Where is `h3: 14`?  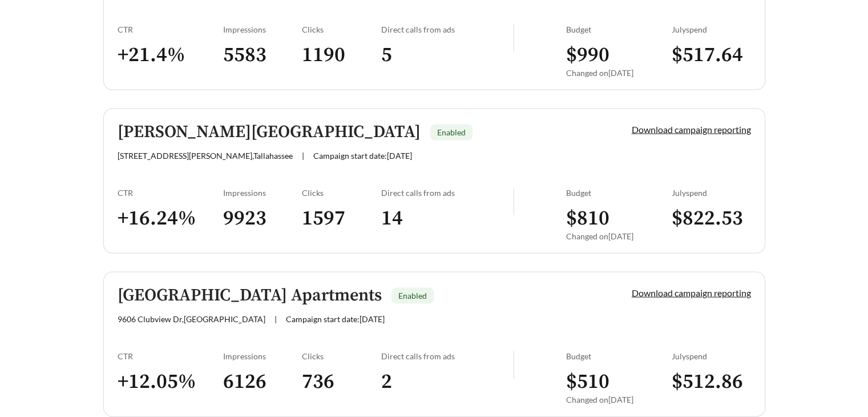 h3: 14 is located at coordinates (447, 218).